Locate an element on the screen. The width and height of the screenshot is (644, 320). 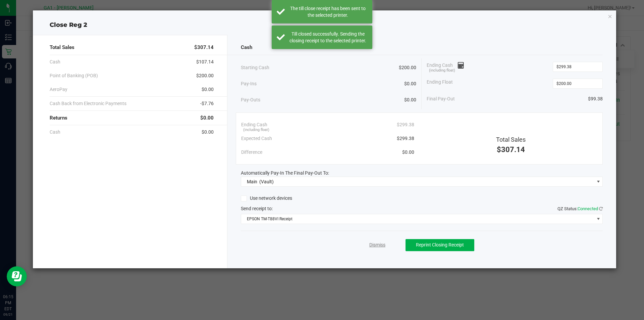
span: Cash Back from Electronic Payments is located at coordinates (88, 104).